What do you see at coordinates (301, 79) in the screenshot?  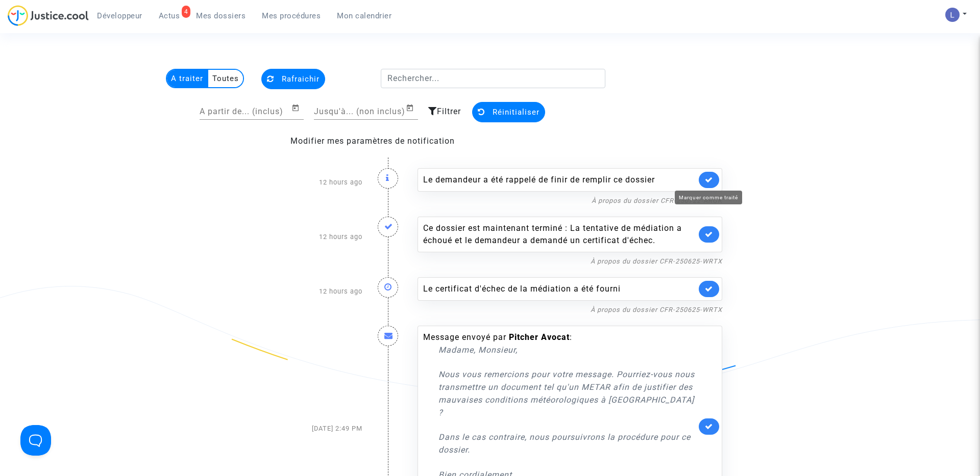 I see `span: Rafraichir` at bounding box center [301, 79].